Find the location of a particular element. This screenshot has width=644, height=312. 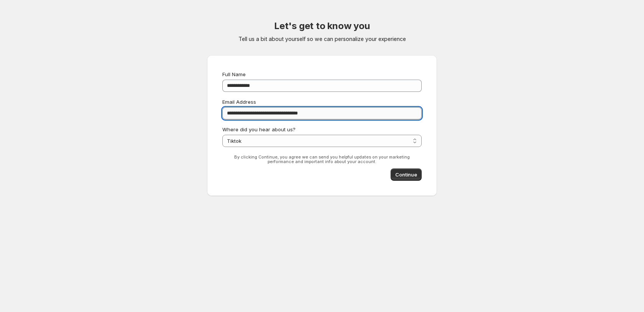

span: Where did you hear about us? is located at coordinates (259, 130).